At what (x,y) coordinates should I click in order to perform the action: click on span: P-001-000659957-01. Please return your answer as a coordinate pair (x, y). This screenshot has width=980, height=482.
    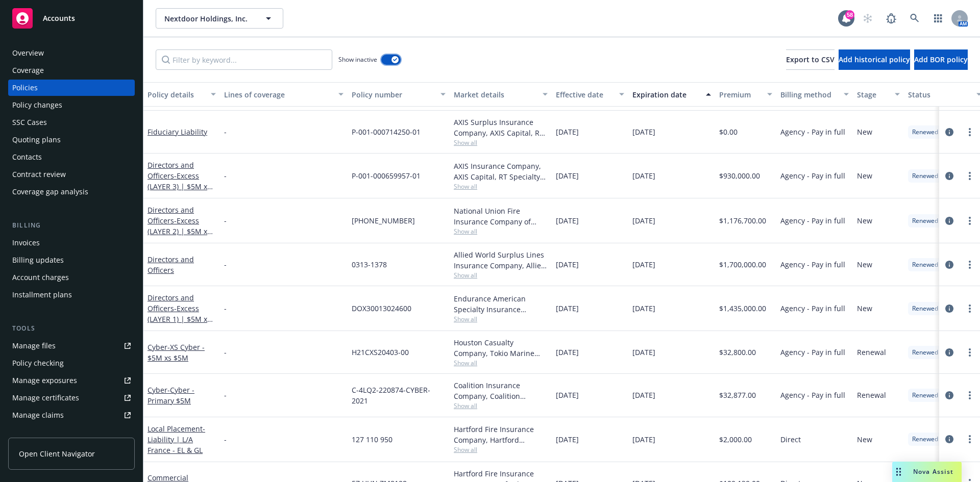
    Looking at the image, I should click on (386, 175).